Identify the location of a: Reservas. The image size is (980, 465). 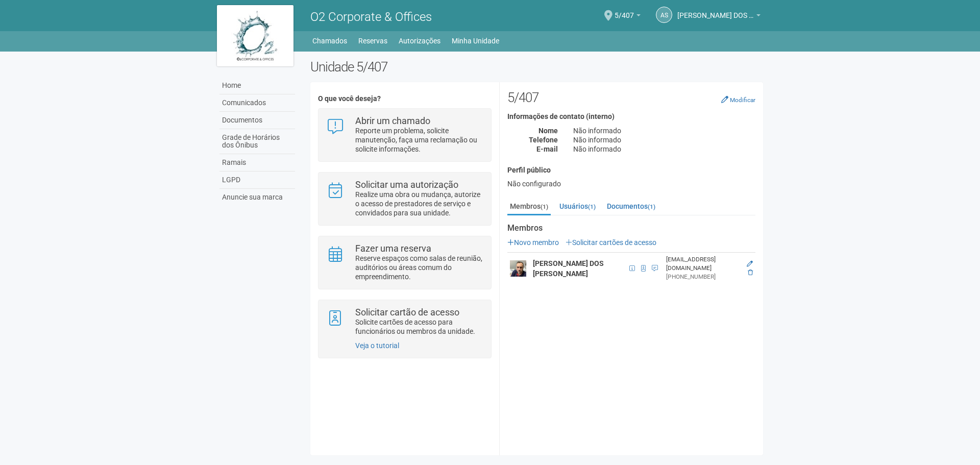
(373, 41).